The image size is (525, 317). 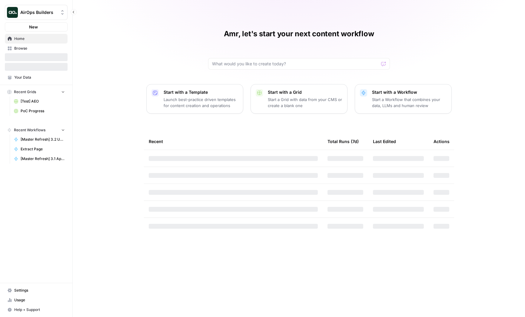 I want to click on div: Recent, so click(x=233, y=141).